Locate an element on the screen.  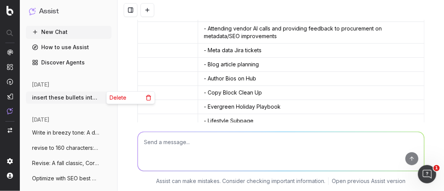
img: My account is located at coordinates (10, 176).